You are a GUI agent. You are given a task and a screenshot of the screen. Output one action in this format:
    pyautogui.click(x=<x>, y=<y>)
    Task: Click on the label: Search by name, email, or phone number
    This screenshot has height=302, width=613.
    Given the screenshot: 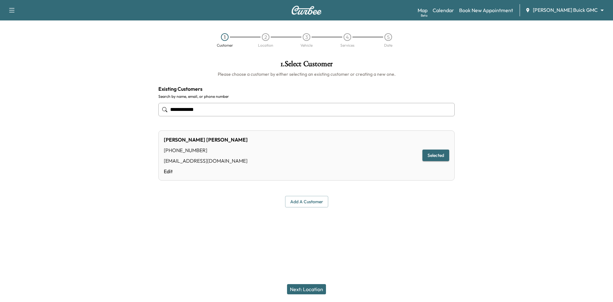 What is the action you would take?
    pyautogui.click(x=307, y=96)
    